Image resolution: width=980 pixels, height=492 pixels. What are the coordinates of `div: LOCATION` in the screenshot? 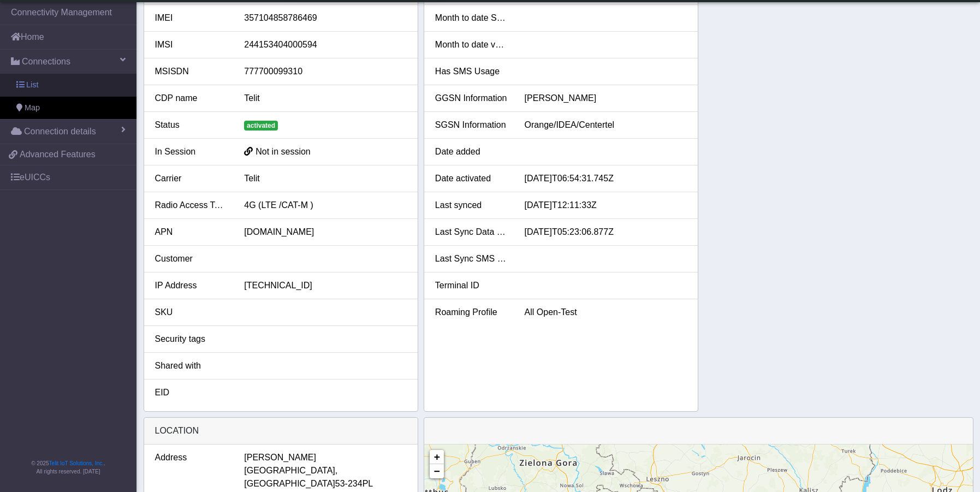 It's located at (280, 431).